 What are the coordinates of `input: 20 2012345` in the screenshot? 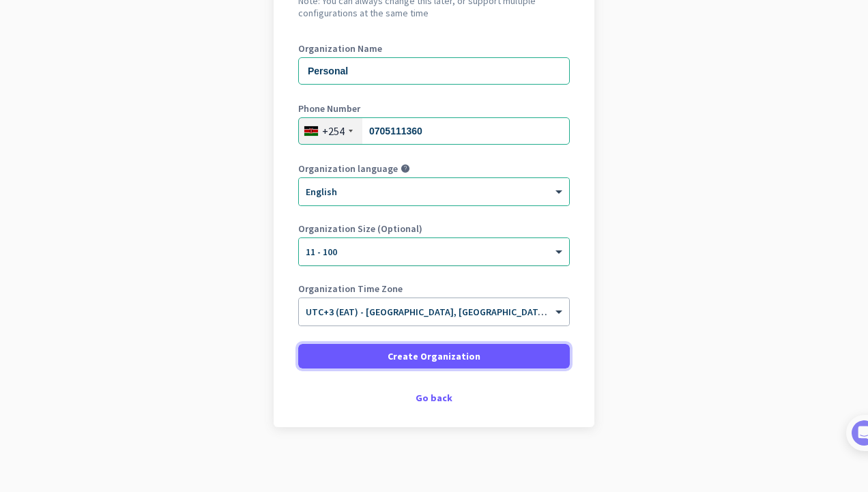 It's located at (434, 131).